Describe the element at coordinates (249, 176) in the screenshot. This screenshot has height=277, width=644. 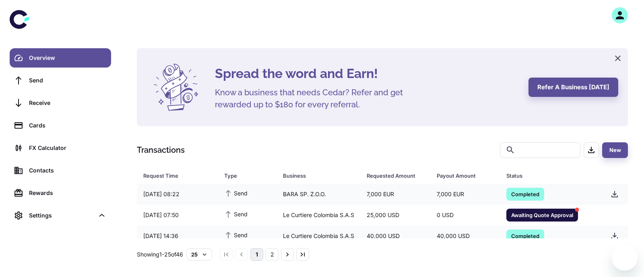
I see `span: Type` at that location.